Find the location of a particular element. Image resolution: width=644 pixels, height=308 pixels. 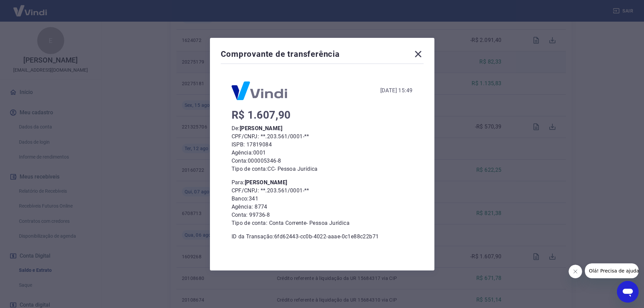

span: Olá! Precisa de ajuda? is located at coordinates (31, 7).